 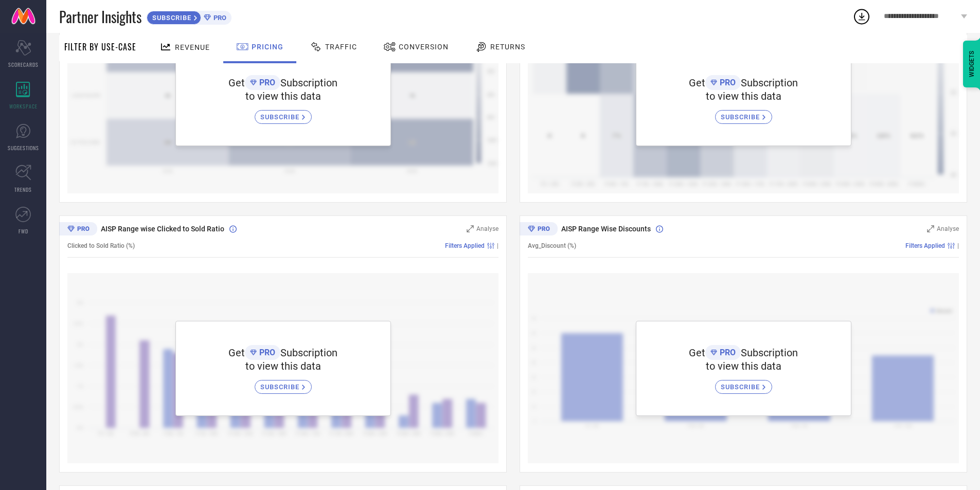 What do you see at coordinates (100, 16) in the screenshot?
I see `span: Partner Insights` at bounding box center [100, 16].